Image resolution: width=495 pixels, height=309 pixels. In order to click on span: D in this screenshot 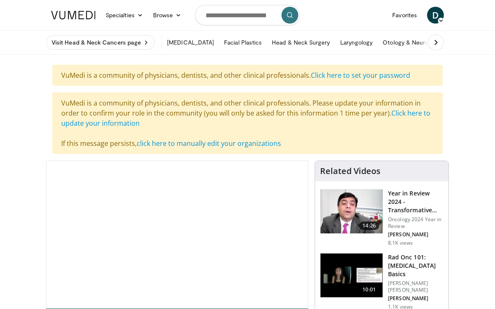, I will do `click(436, 15)`.